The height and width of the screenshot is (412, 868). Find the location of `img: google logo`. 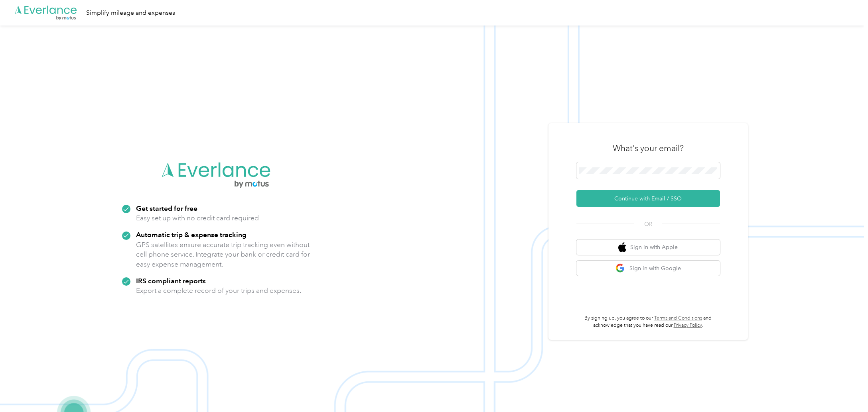

img: google logo is located at coordinates (620, 268).